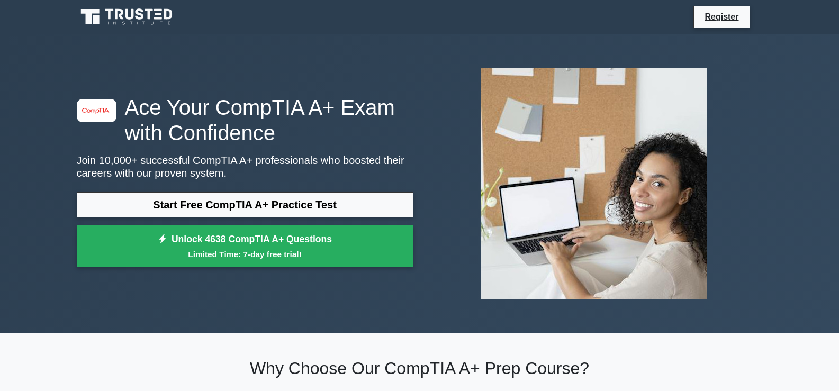 This screenshot has width=839, height=391. What do you see at coordinates (245, 254) in the screenshot?
I see `small: Limited Time: 7-day free trial!` at bounding box center [245, 254].